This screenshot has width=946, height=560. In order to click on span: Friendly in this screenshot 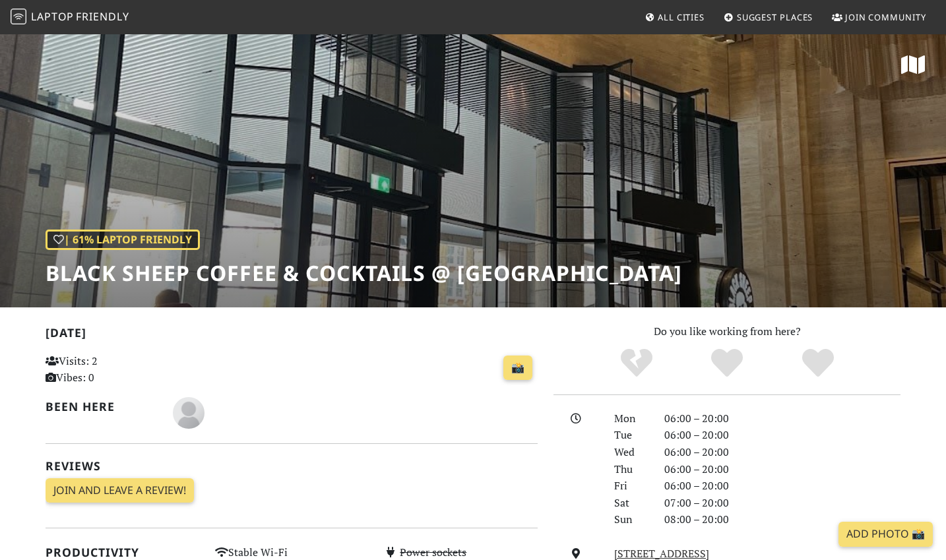, I will do `click(102, 17)`.